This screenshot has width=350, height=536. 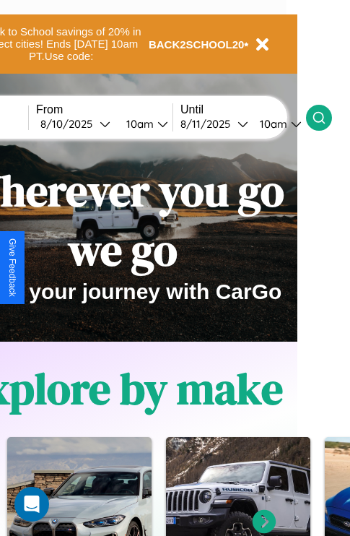 I want to click on b: BACK2SCHOOL20, so click(x=196, y=44).